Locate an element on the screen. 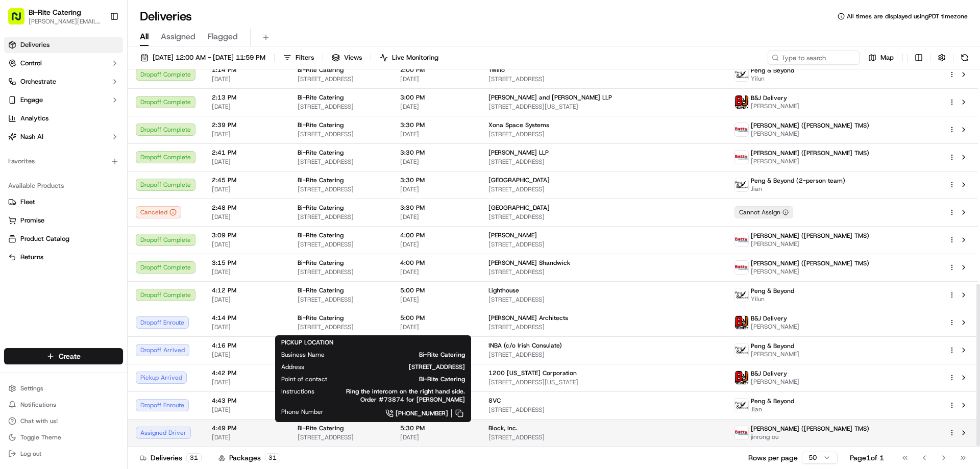 The image size is (980, 469). div: Cannot Assign is located at coordinates (763, 212).